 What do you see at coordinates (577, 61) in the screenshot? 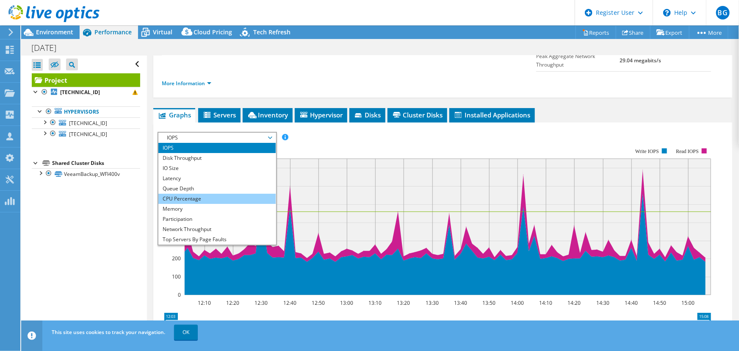
I see `label: Peak Aggregate Network Throughput` at bounding box center [577, 61].